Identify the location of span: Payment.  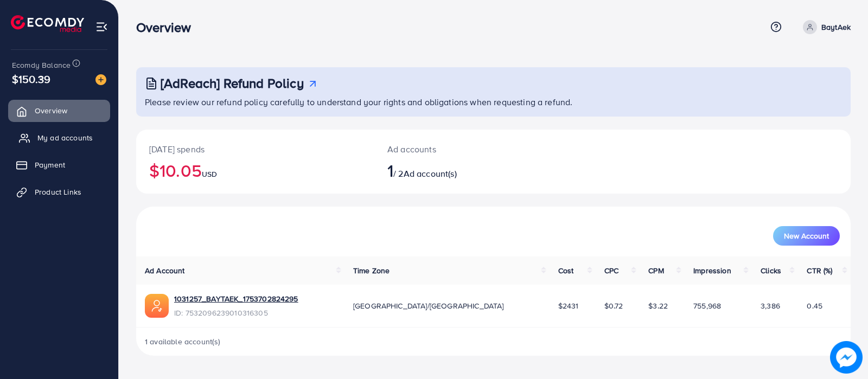
(50, 165).